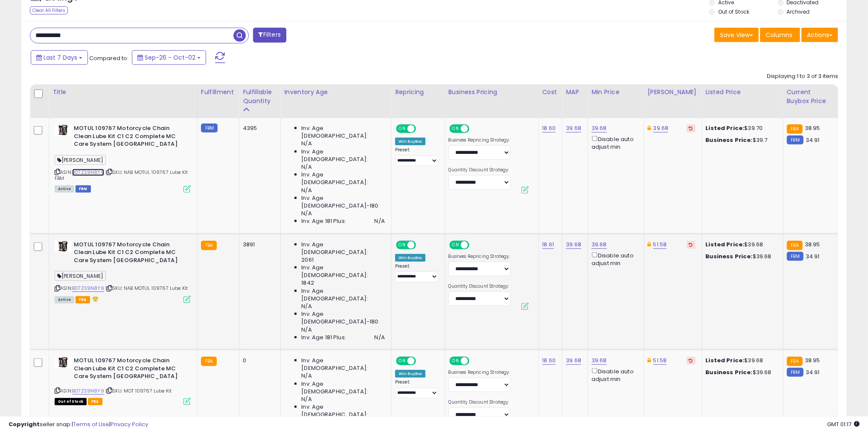  Describe the element at coordinates (802, 76) in the screenshot. I see `div: Displaying 1 to 3 of 3 items` at that location.